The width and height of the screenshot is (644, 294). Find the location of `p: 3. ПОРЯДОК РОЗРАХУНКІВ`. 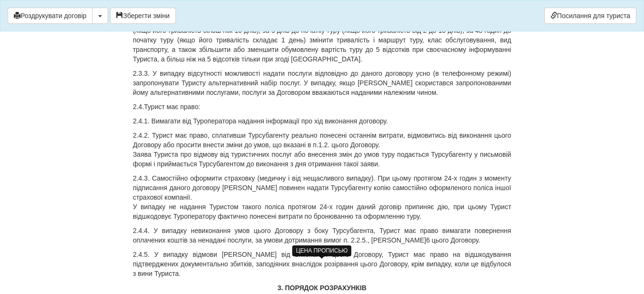

p: 3. ПОРЯДОК РОЗРАХУНКІВ is located at coordinates (322, 288).